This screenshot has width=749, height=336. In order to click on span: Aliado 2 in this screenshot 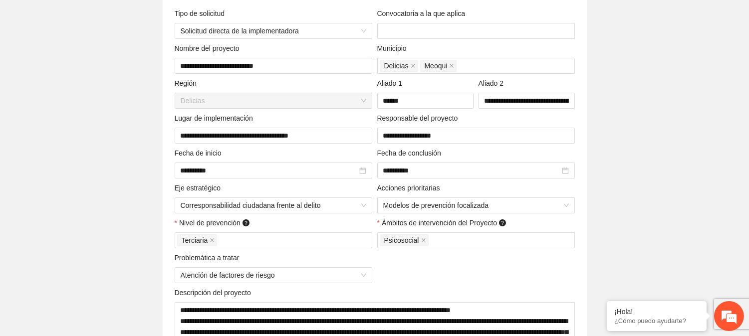, I will do `click(493, 83)`.